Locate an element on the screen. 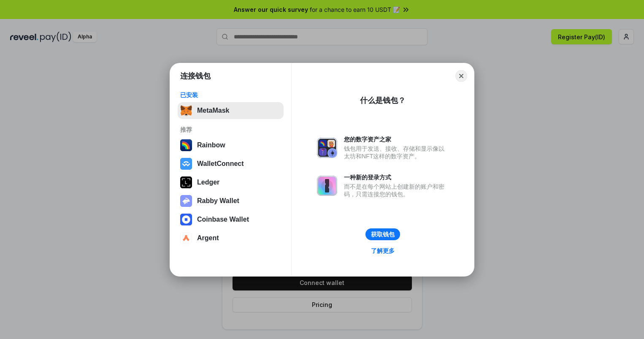 This screenshot has height=339, width=644. img: svg+xml,%3Csvg%20fill%3D%22none%22%20height%3D%2233%22%20viewBox%3D%220%200%2035%2033%22%20width%... is located at coordinates (186, 111).